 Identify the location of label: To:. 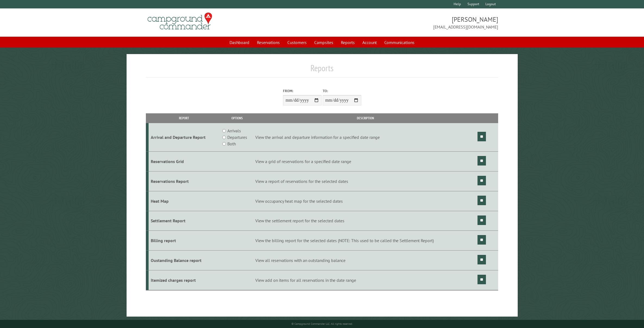
(342, 91).